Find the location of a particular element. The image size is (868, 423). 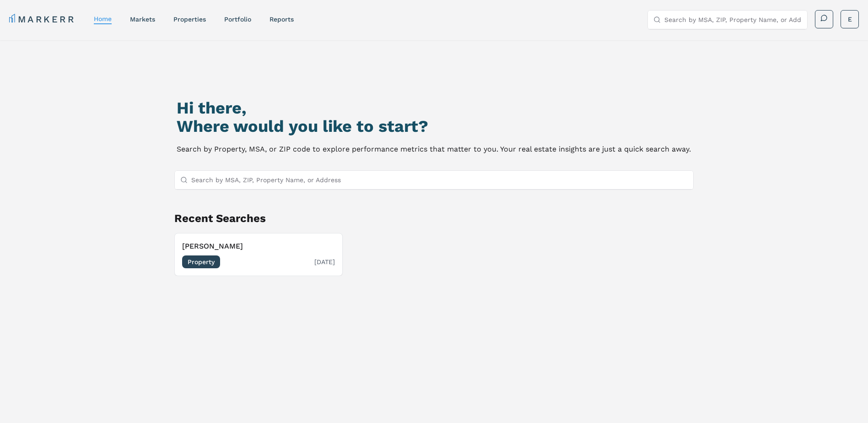

a: Portfolio is located at coordinates (237, 19).